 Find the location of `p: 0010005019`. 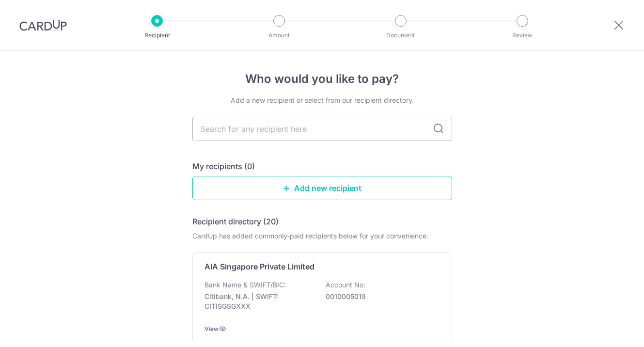

p: 0010005019 is located at coordinates (380, 296).